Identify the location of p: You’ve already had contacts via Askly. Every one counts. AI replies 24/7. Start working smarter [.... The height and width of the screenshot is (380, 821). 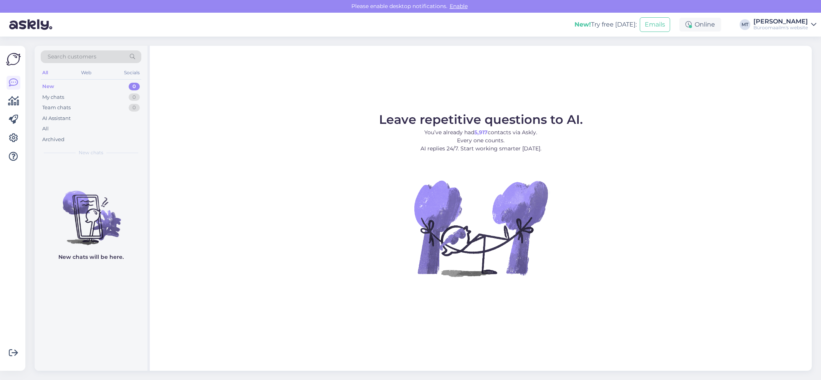
(481, 140).